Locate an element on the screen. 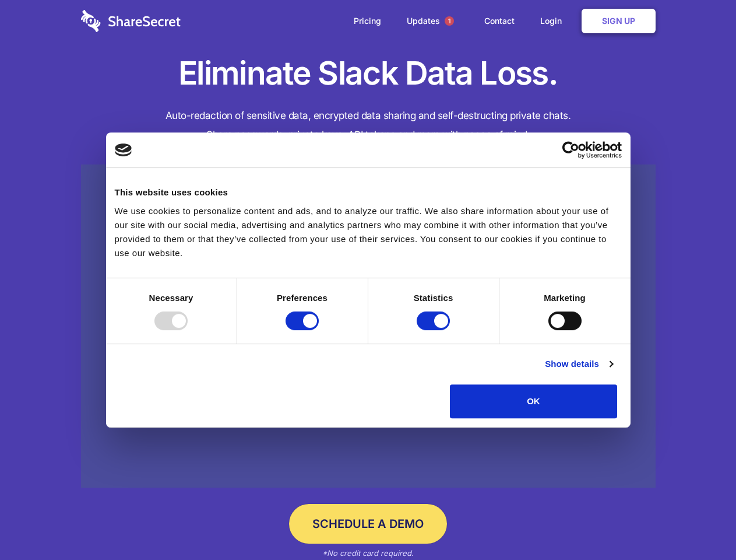 The image size is (736, 560). h4: Auto-redaction of sensitive data, encrypted data sharing and self-destructing private chats. Shar... is located at coordinates (368, 125).